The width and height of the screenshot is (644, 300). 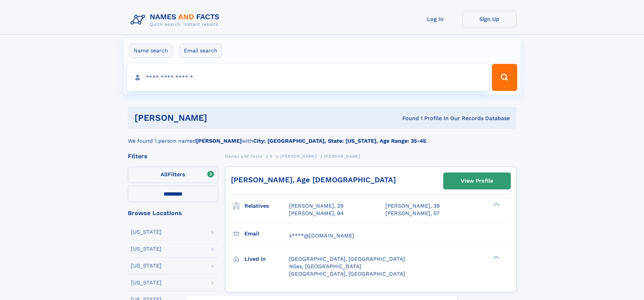 I want to click on a: S, so click(x=271, y=155).